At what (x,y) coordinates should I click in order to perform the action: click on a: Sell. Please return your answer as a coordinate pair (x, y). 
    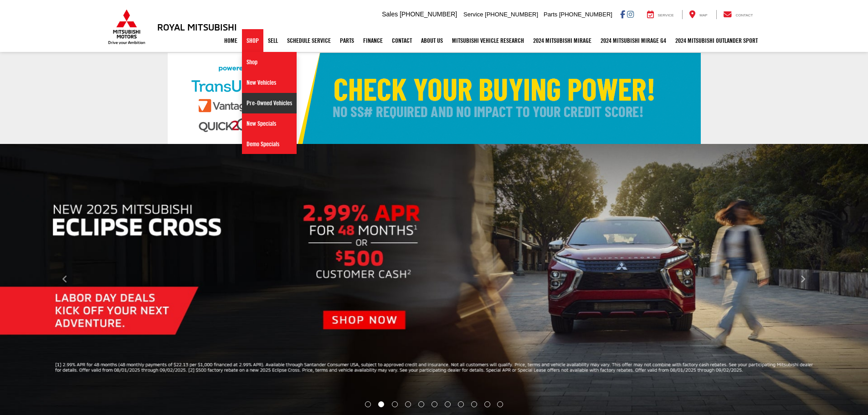
    Looking at the image, I should click on (273, 41).